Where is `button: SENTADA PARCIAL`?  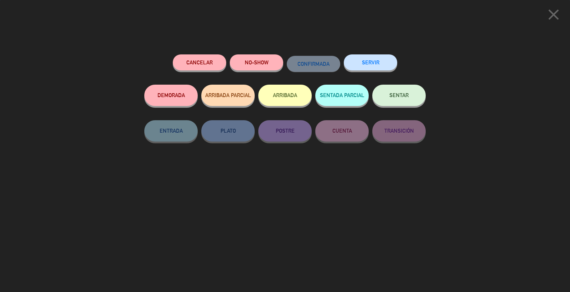 button: SENTADA PARCIAL is located at coordinates (342, 95).